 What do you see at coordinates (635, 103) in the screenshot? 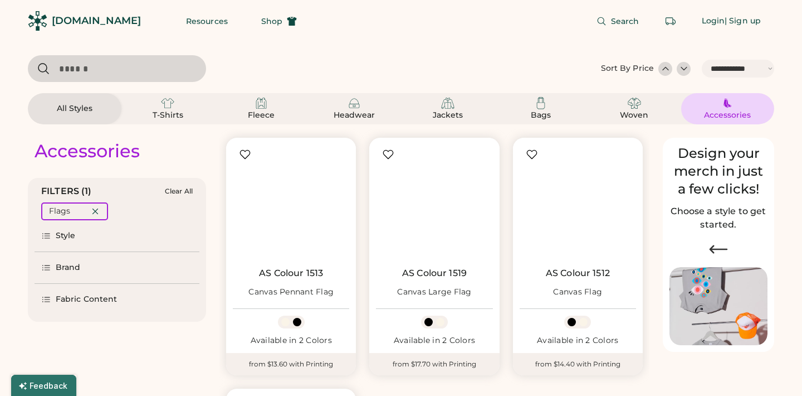
I see `img: Woven Icon` at bounding box center [635, 103].